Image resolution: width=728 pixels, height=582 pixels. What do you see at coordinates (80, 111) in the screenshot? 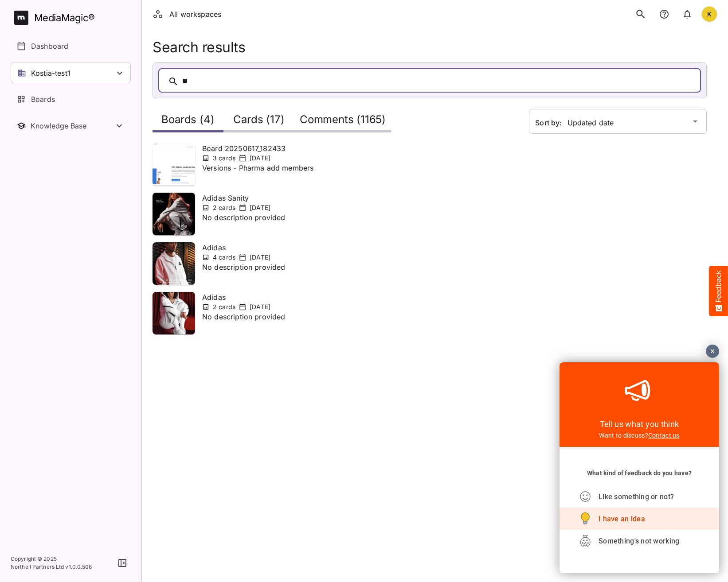
I see `span: What kind of feedback do you have?` at bounding box center [80, 111].